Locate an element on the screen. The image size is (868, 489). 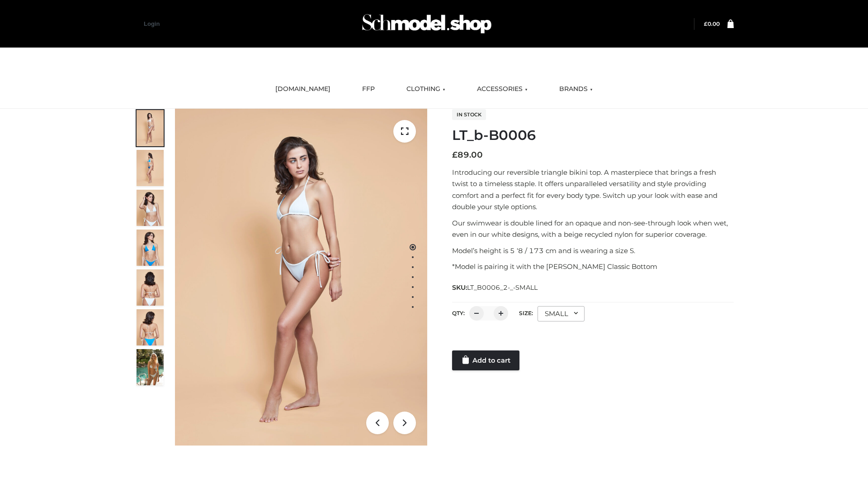
img: ArielClassicBikiniTop_CloudNine_AzureSky_OW114ECO_7-scaled.jpg is located at coordinates (150, 287).